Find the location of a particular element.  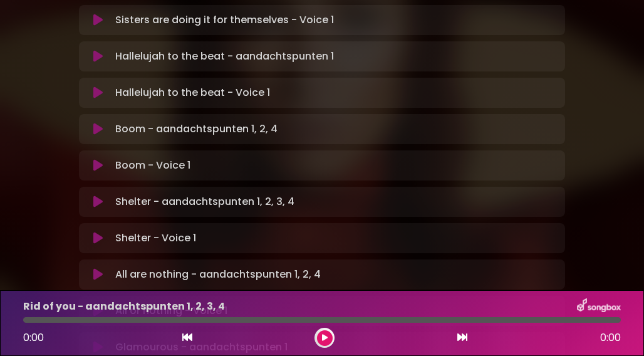

p: Boom - Voice 1 is located at coordinates (153, 166).